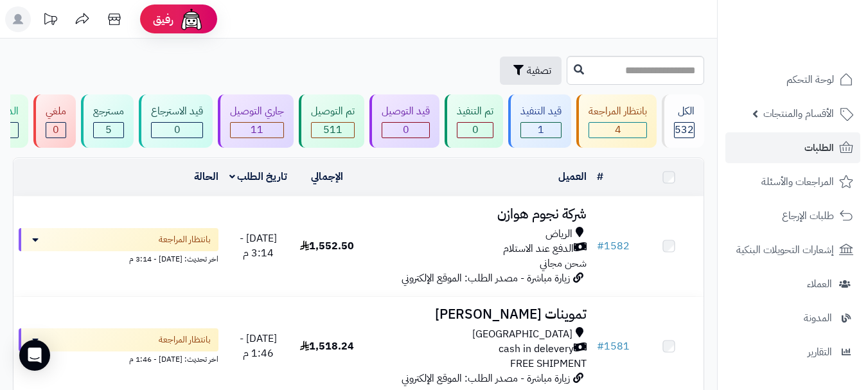 This screenshot has width=868, height=390. What do you see at coordinates (793, 352) in the screenshot?
I see `a: التقارير` at bounding box center [793, 352].